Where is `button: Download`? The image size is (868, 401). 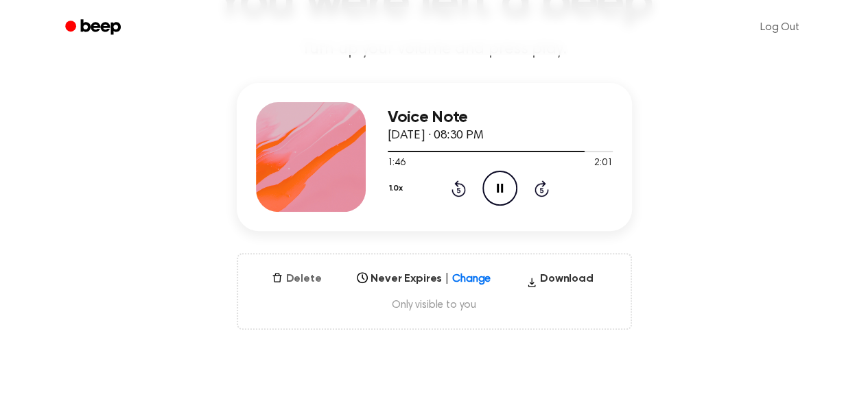
button: Download is located at coordinates (559, 282).